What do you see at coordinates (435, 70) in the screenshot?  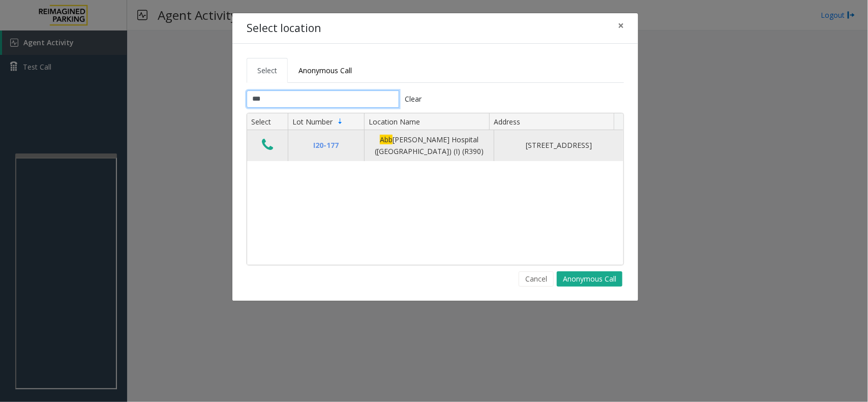 I see `ul: Tabs` at bounding box center [435, 70].